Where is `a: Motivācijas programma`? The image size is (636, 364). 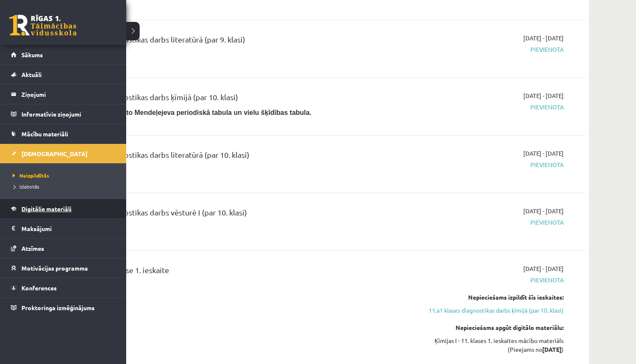 a: Motivācijas programma is located at coordinates (63, 268).